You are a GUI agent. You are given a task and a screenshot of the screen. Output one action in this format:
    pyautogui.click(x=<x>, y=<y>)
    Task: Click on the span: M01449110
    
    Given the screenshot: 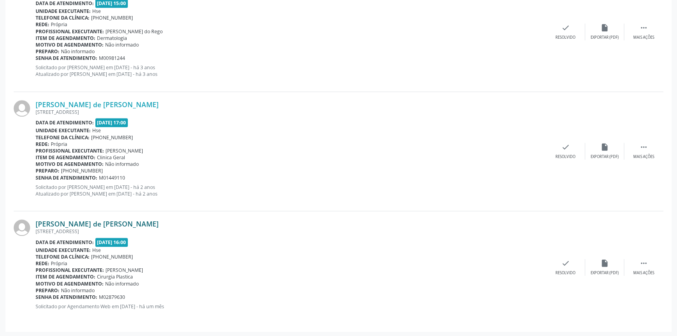 What is the action you would take?
    pyautogui.click(x=112, y=177)
    